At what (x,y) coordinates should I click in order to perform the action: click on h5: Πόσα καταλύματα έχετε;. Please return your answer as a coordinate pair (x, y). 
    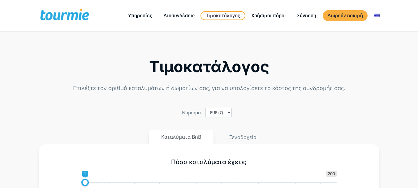
    Looking at the image, I should click on (209, 162).